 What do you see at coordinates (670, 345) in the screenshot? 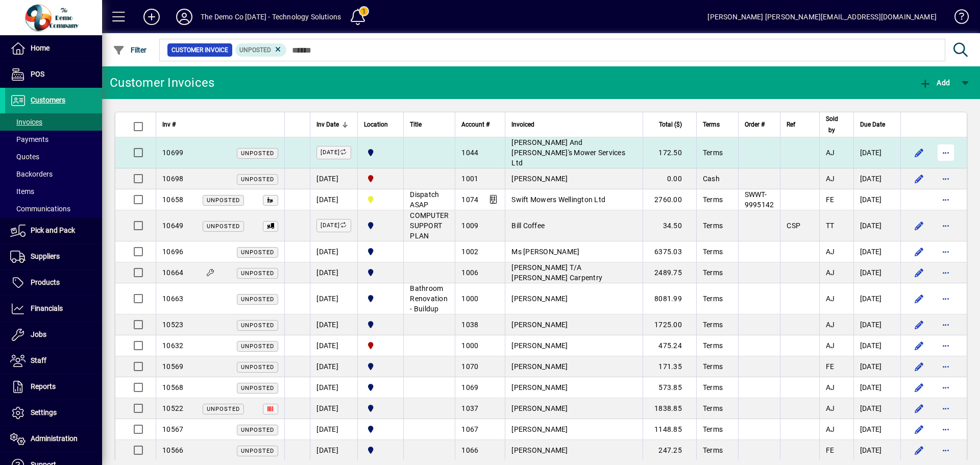
I see `td: 475.24` at bounding box center [670, 345].